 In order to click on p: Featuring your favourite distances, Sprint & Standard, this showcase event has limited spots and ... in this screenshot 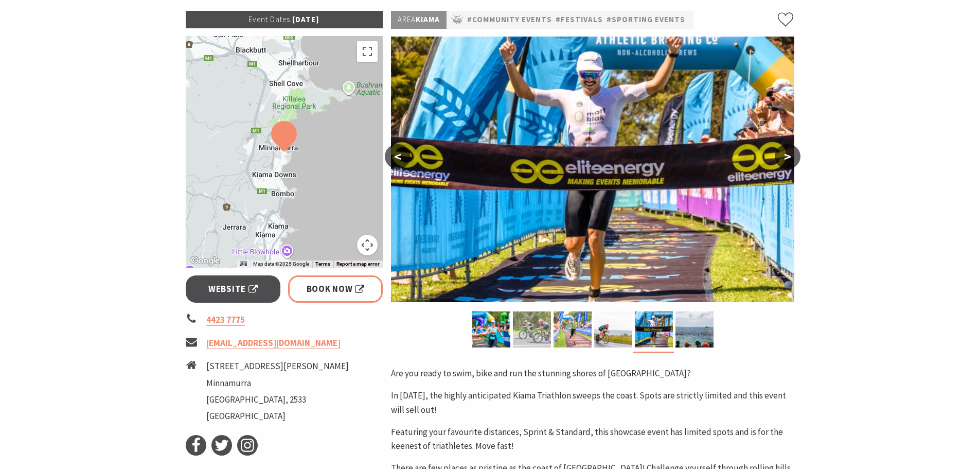, I will do `click(593, 439)`.